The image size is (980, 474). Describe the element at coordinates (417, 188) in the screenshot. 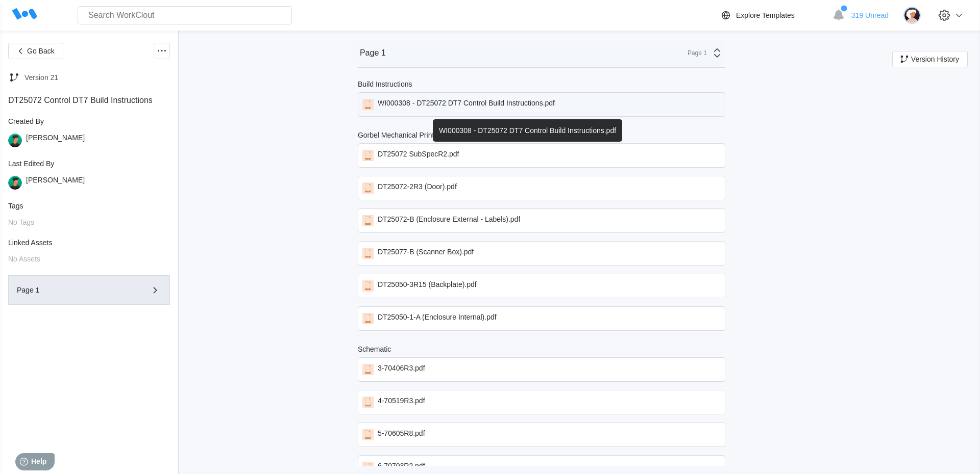

I see `div: DT25072-2R3 (Door).pdf` at that location.